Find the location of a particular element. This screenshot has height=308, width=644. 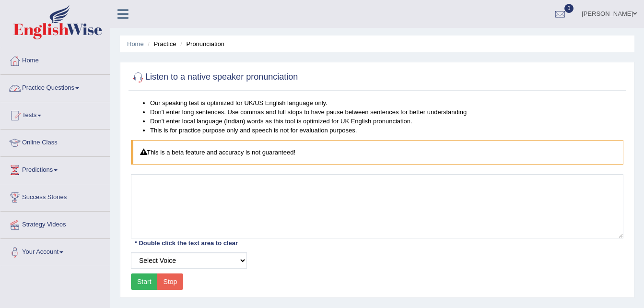

li: Don't enter local language (Indian) words as this tool is optimized for UK English pronunciation. is located at coordinates (386, 121).